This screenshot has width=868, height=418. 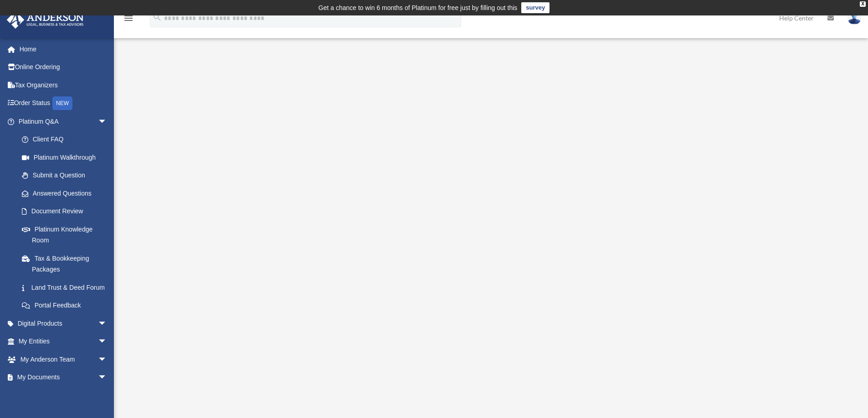 What do you see at coordinates (854, 18) in the screenshot?
I see `img: User Pic` at bounding box center [854, 18].